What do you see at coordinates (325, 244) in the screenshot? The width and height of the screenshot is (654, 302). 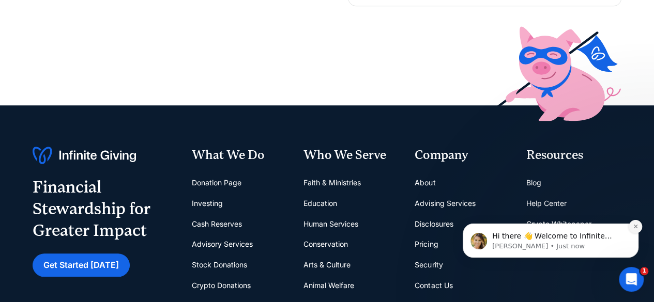 I see `a: Conservation` at bounding box center [325, 244].